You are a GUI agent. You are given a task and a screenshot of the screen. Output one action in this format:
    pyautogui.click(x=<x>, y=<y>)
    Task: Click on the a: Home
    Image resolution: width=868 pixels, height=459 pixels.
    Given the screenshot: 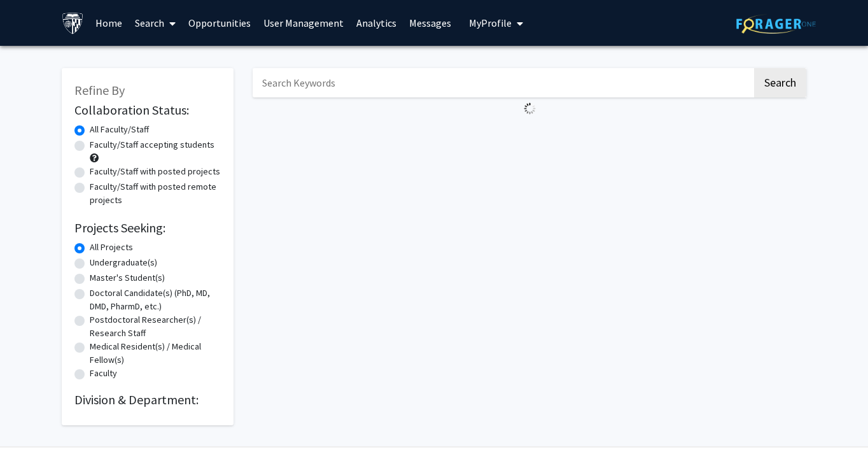 What is the action you would take?
    pyautogui.click(x=109, y=23)
    